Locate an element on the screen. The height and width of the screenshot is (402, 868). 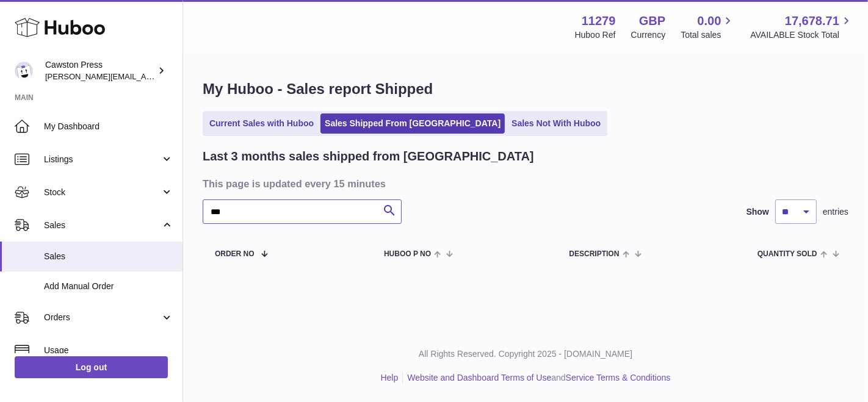
a: Help is located at coordinates (390, 378).